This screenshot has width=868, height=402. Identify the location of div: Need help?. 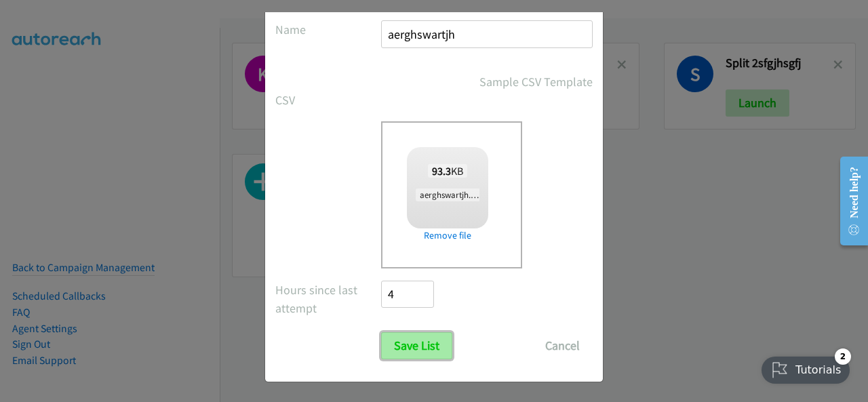
(24, 46).